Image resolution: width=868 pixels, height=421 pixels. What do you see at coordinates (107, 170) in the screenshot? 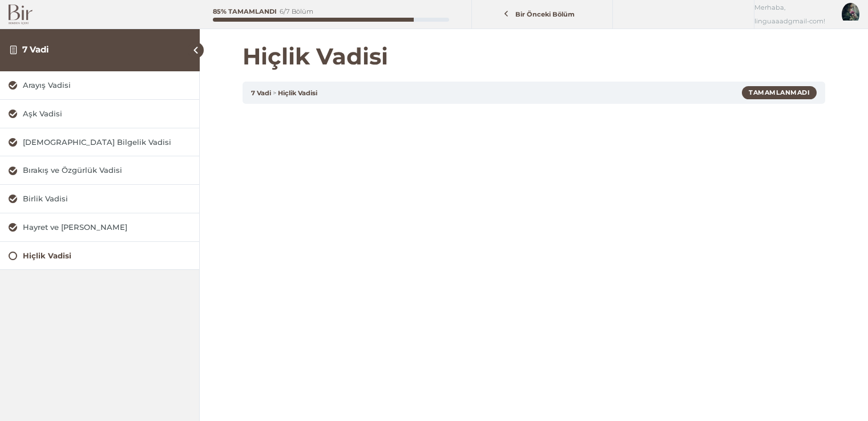
I see `div: Bırakış ve Özgürlük Vadisi` at bounding box center [107, 170].